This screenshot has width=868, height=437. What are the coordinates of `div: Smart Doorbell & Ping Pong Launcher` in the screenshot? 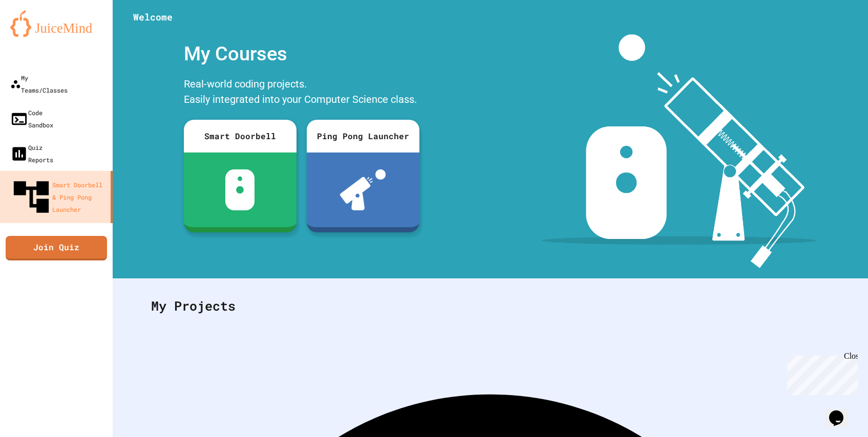 It's located at (58, 197).